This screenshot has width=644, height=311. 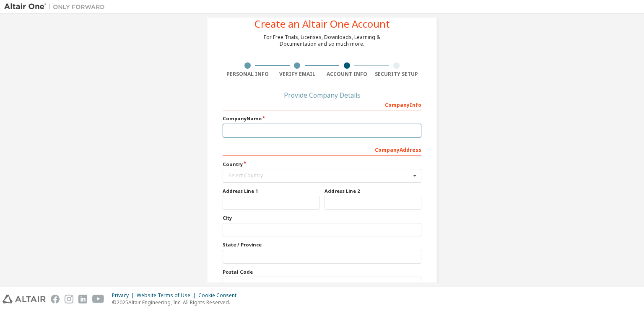 What do you see at coordinates (24, 299) in the screenshot?
I see `img: altair_logo.svg` at bounding box center [24, 299].